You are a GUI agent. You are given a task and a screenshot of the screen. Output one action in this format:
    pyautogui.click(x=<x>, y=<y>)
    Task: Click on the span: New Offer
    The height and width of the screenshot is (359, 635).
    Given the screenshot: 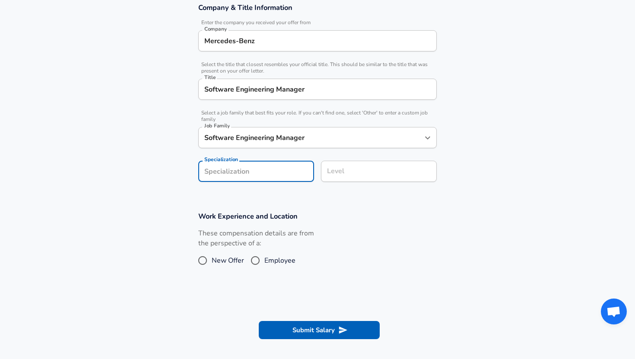 What is the action you would take?
    pyautogui.click(x=228, y=261)
    